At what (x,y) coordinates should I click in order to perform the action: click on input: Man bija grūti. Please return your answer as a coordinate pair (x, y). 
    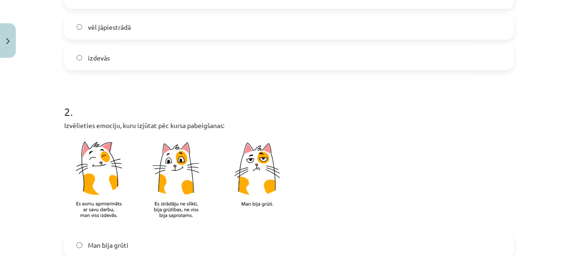
    Looking at the image, I should click on (79, 245).